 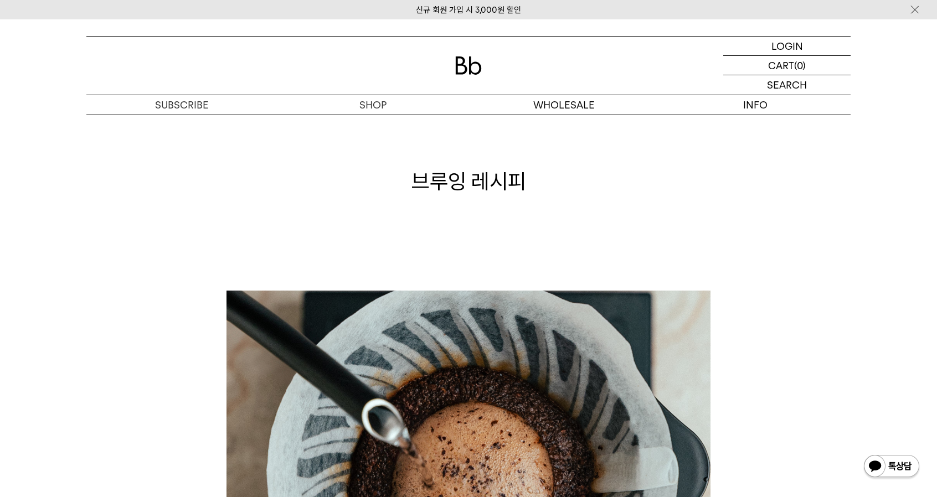 What do you see at coordinates (182, 105) in the screenshot?
I see `p: SUBSCRIBE` at bounding box center [182, 105].